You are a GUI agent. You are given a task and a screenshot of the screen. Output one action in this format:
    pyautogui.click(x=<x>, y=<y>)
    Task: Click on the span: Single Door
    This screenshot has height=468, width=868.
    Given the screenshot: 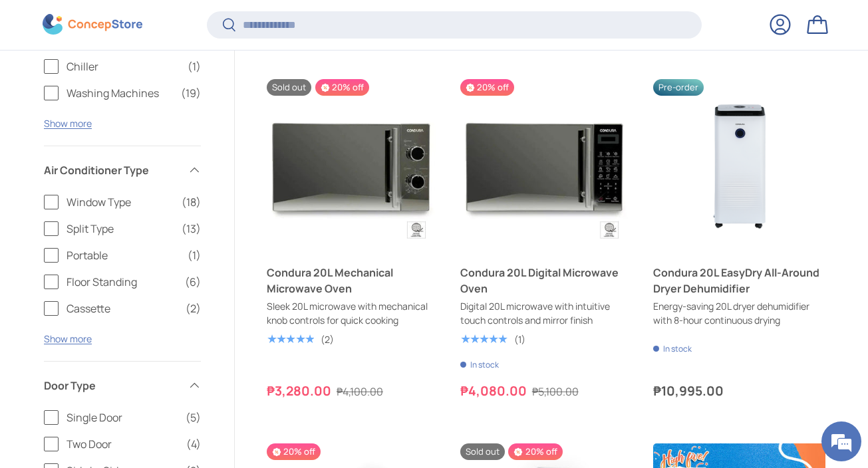 What is the action you would take?
    pyautogui.click(x=122, y=418)
    